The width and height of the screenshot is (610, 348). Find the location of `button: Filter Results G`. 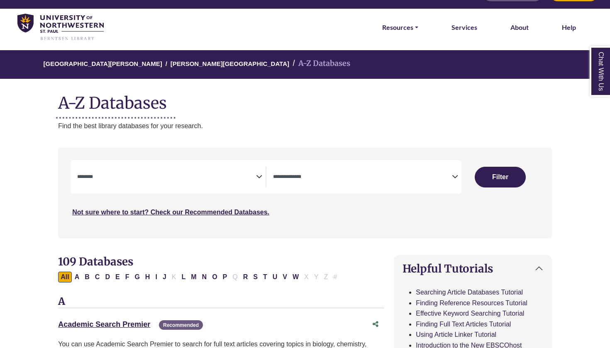

button: Filter Results G is located at coordinates (137, 277).